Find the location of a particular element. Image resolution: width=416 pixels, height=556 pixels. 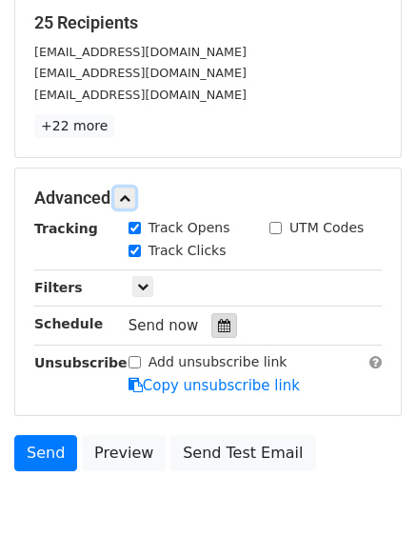

strong: Filters is located at coordinates (58, 288).